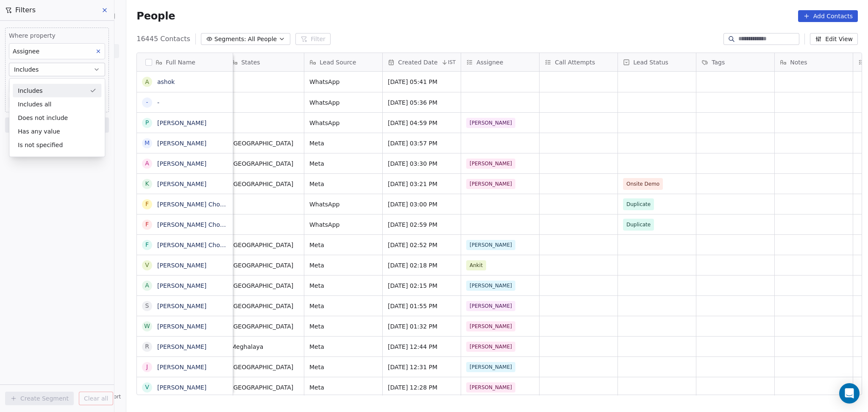 The height and width of the screenshot is (412, 868). I want to click on span: Segments:, so click(230, 39).